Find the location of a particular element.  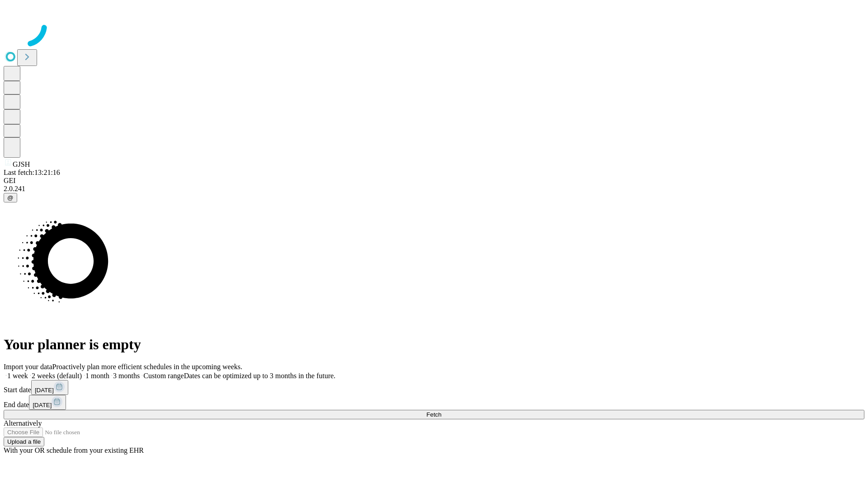

div: 2.0.241 is located at coordinates (434, 189).